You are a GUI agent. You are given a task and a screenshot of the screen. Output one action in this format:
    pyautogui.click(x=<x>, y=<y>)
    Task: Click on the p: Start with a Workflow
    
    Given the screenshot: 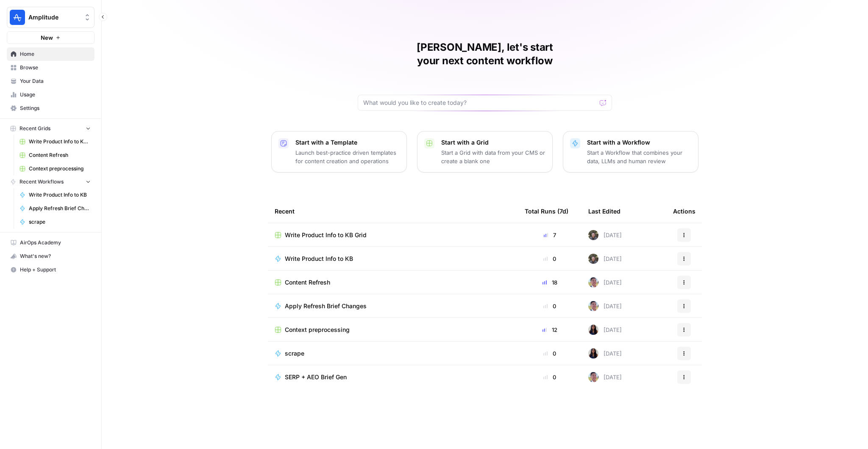 What is the action you would take?
    pyautogui.click(x=638, y=143)
    